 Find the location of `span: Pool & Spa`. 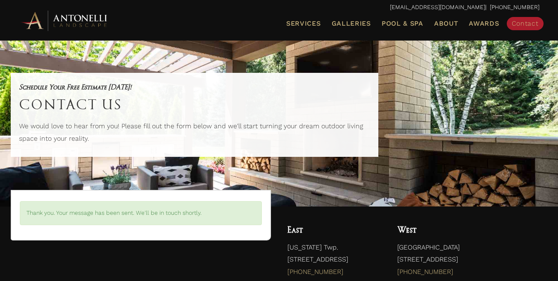

span: Pool & Spa is located at coordinates (402, 23).